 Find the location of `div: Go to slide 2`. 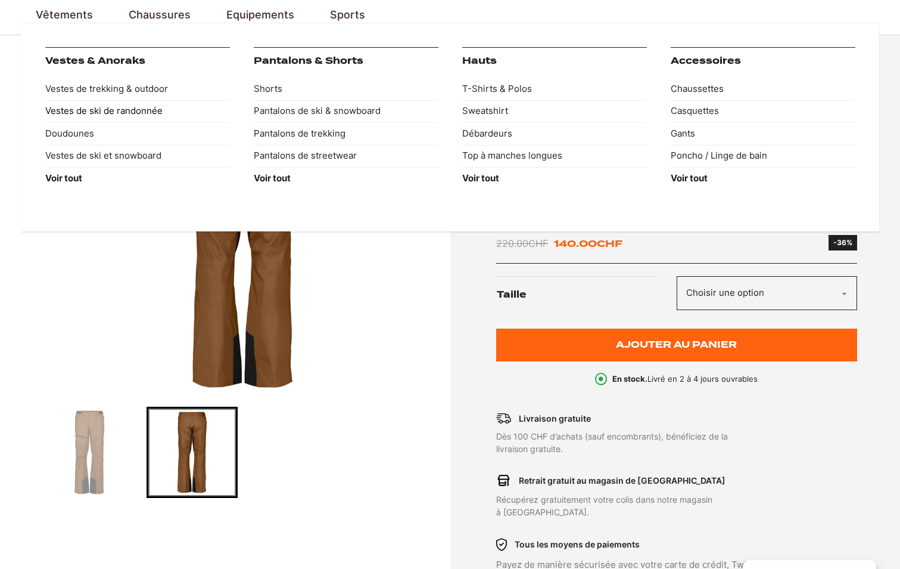

div: Go to slide 2 is located at coordinates (192, 452).